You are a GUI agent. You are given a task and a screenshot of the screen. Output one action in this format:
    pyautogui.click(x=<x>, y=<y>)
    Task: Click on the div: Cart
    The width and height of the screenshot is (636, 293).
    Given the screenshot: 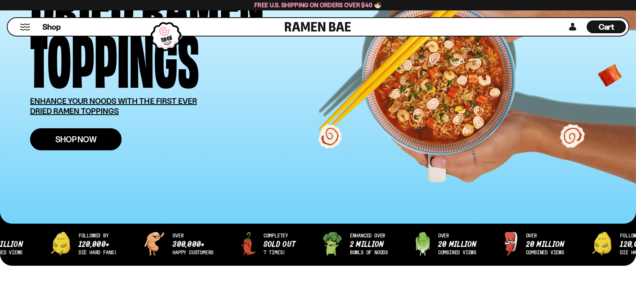 What is the action you would take?
    pyautogui.click(x=606, y=27)
    